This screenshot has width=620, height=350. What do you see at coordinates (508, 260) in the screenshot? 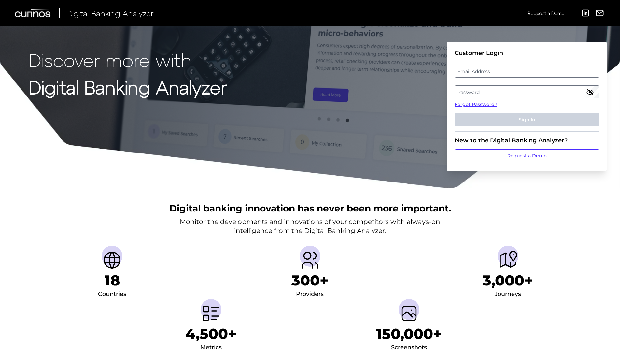
I see `img: Journeys` at bounding box center [508, 260].